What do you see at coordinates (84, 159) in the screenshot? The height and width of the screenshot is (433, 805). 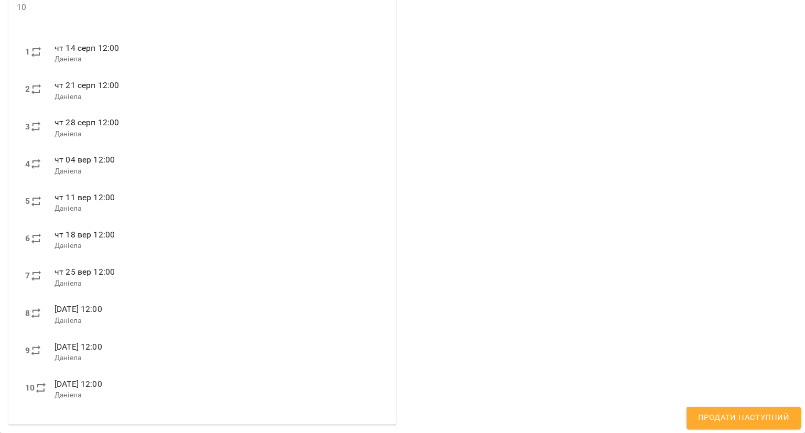 I see `span: чт 04 вер 12:00` at bounding box center [84, 159].